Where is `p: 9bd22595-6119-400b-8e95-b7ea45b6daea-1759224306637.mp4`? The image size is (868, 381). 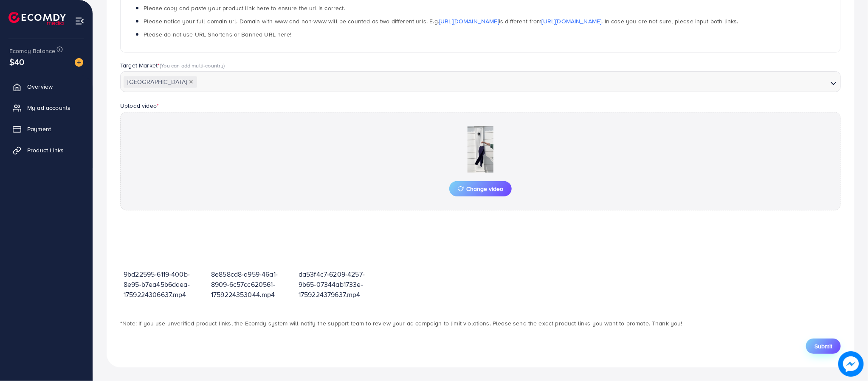 p: 9bd22595-6119-400b-8e95-b7ea45b6daea-1759224306637.mp4 is located at coordinates (164, 284).